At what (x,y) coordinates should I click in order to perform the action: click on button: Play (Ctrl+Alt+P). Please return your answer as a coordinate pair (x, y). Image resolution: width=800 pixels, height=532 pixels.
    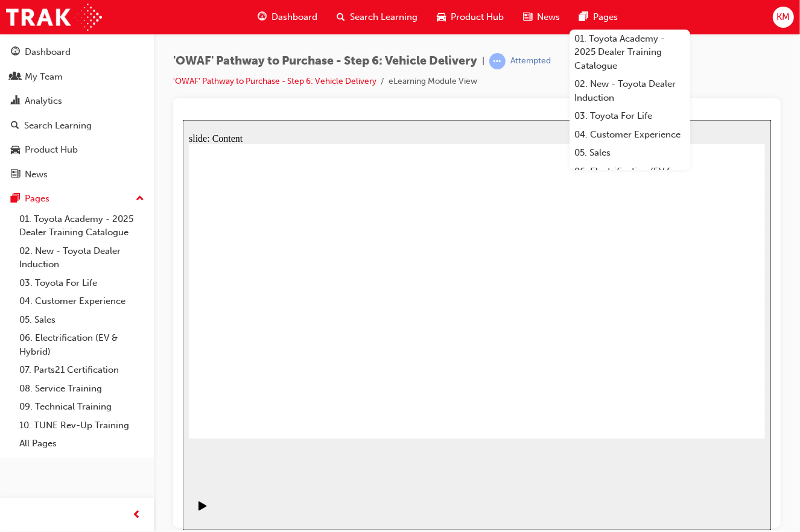
    Looking at the image, I should click on (17, 391).